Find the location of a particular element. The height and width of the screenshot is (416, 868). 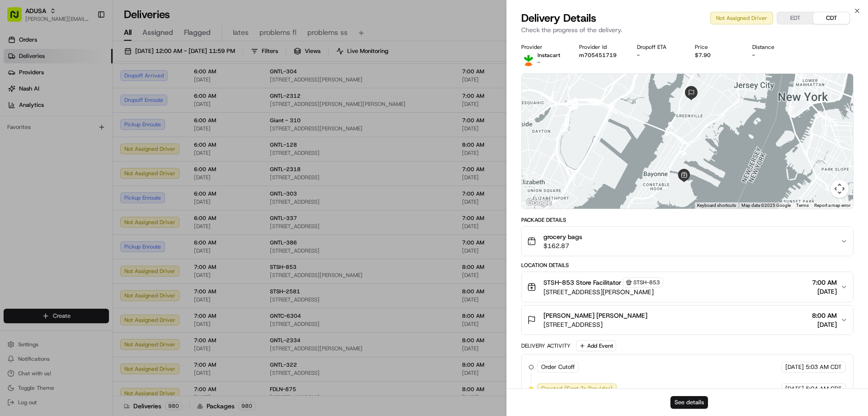

span: Order Cutoff is located at coordinates (558, 367).